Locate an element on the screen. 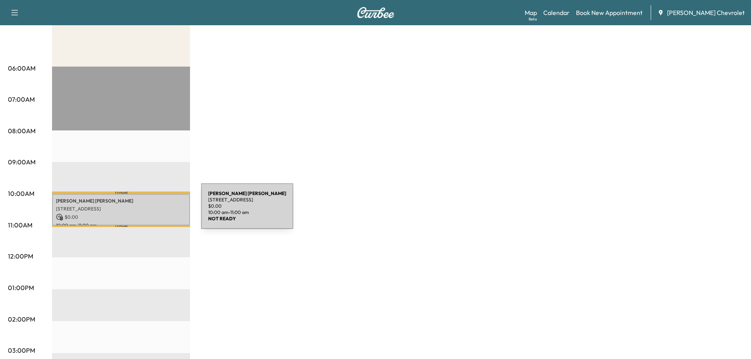  p: 03:00PM is located at coordinates (21, 350).